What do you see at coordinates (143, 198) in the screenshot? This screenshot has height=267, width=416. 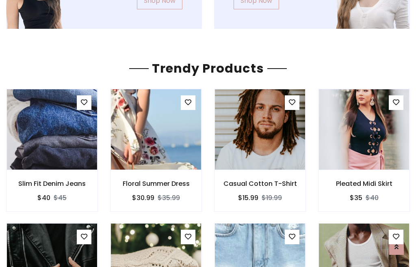 I see `h6: $30.99` at bounding box center [143, 198].